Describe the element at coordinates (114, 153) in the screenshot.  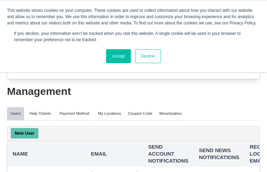
I see `th: Email` at that location.